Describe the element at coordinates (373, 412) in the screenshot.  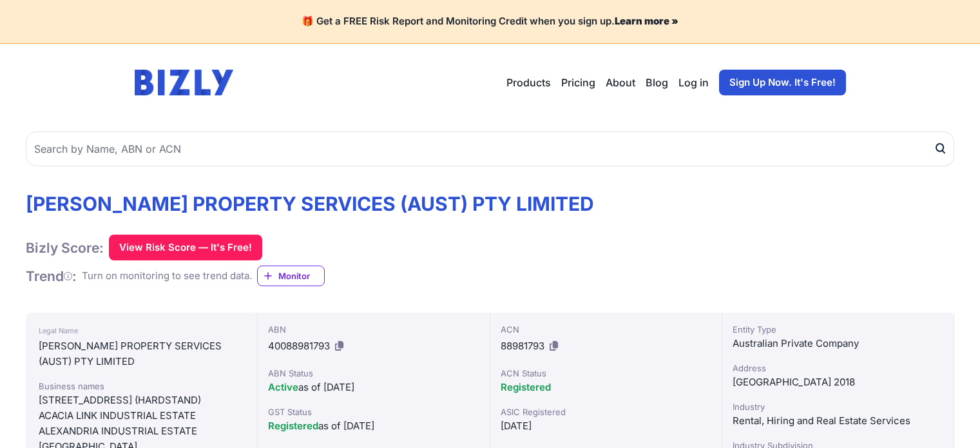
I see `div: GST Status` at that location.